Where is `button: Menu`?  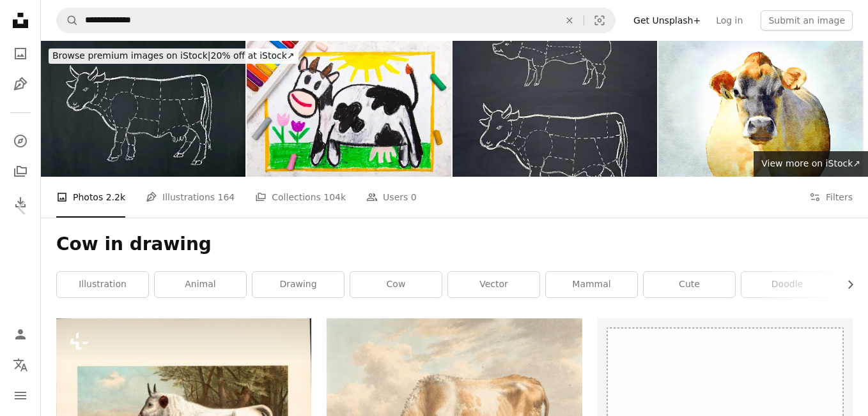 button: Menu is located at coordinates (20, 396).